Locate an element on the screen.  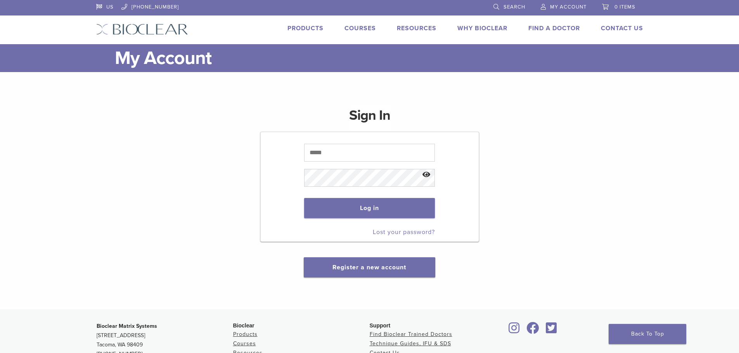
button: Log in is located at coordinates (369, 208).